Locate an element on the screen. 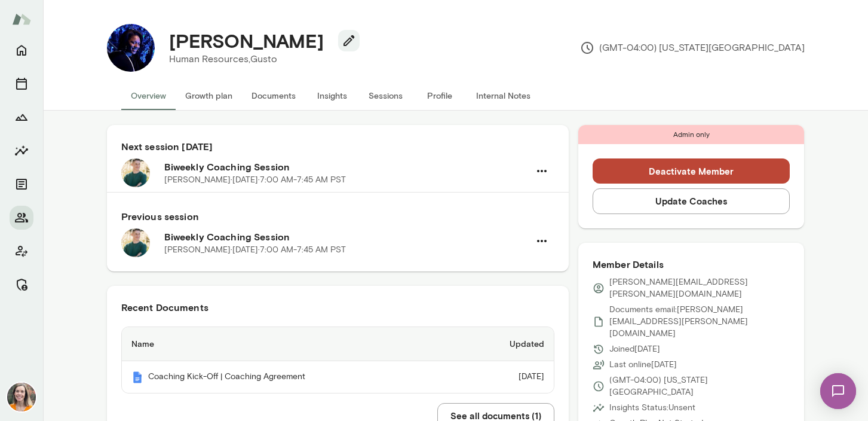  img: Carrie Kelly is located at coordinates (22, 397).